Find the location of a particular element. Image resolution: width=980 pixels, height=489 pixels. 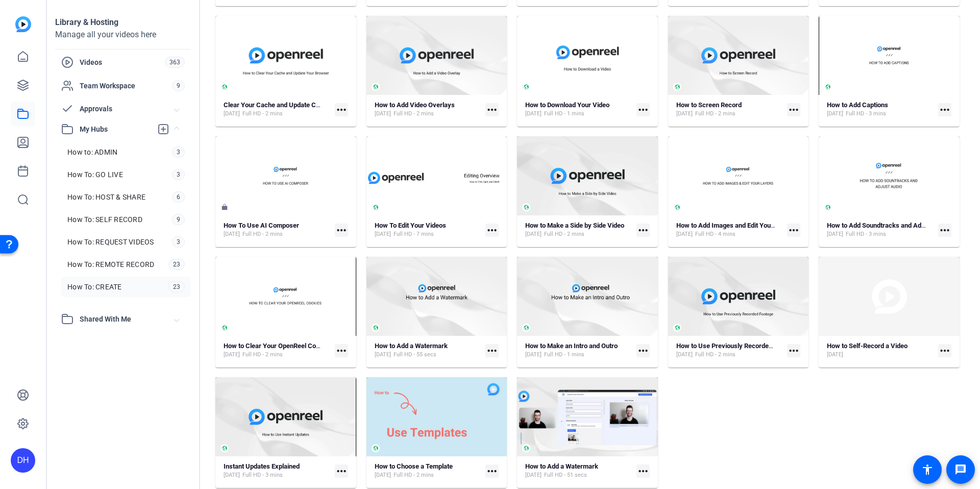

strong: How to Clear Your OpenReel Cookies is located at coordinates (278, 346).